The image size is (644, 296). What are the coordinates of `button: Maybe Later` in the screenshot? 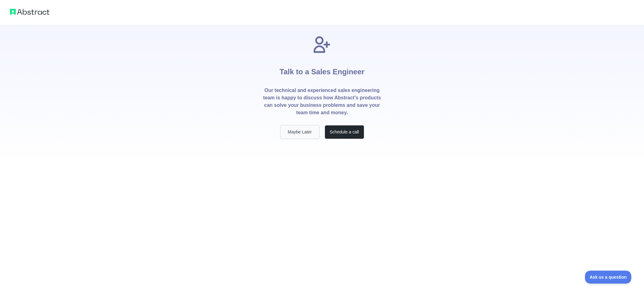 It's located at (300, 132).